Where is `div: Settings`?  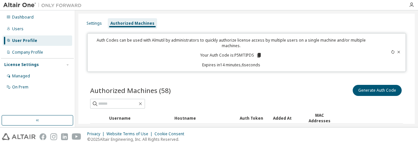 div: Settings is located at coordinates (94, 23).